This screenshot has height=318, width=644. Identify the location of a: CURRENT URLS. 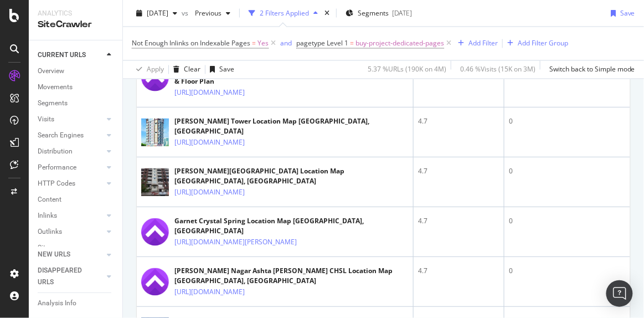
(70, 55).